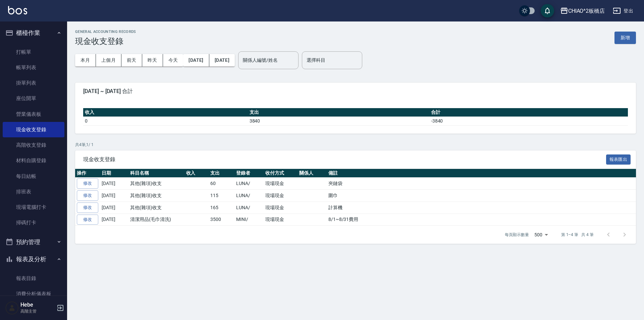  I want to click on td: 165, so click(222, 208).